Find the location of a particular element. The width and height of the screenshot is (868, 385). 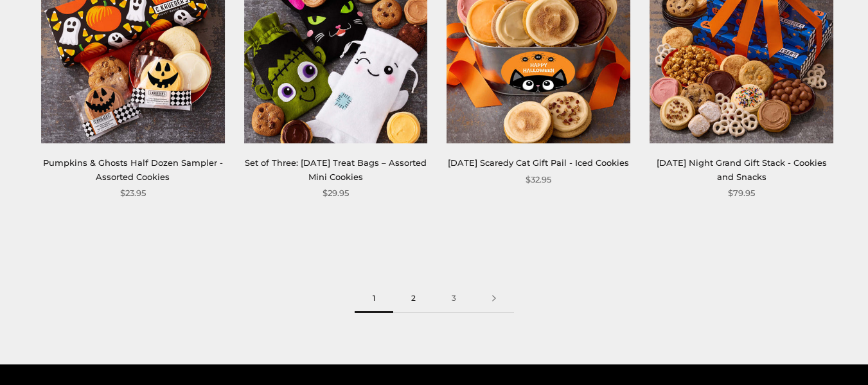

a: Next page is located at coordinates (494, 298).